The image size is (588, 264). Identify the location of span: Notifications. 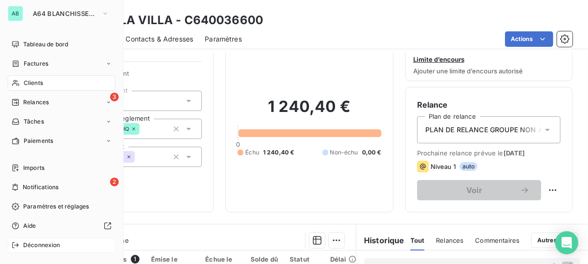
(41, 187).